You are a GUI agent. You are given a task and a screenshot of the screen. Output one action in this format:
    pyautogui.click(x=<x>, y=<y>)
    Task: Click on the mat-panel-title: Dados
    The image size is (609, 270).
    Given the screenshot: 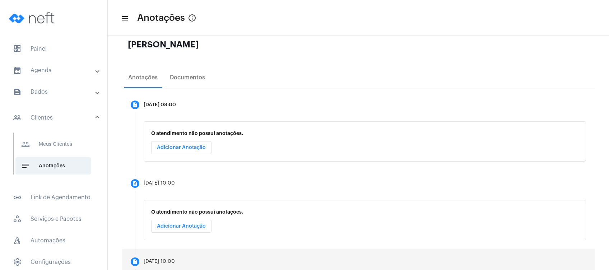 What is the action you would take?
    pyautogui.click(x=54, y=92)
    